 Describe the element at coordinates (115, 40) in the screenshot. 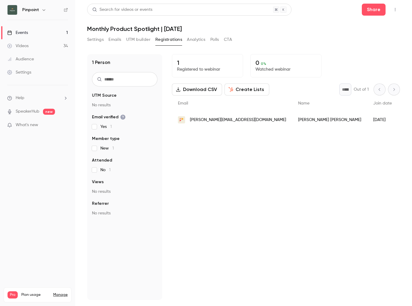

I see `button: Emails` at that location.